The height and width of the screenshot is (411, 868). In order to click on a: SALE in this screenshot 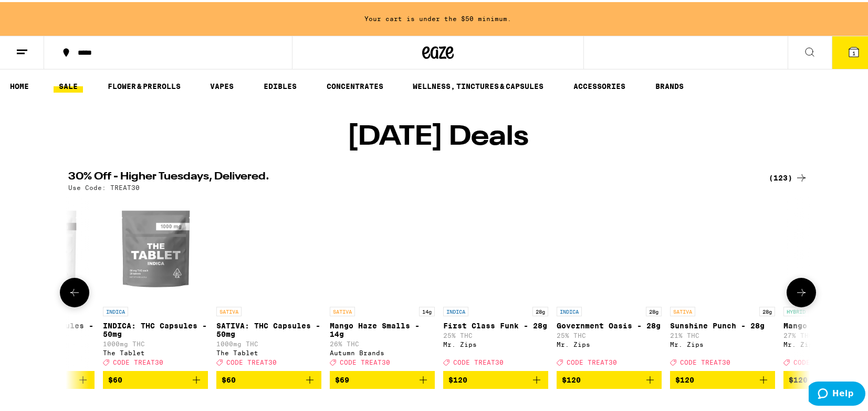, I will do `click(68, 84)`.